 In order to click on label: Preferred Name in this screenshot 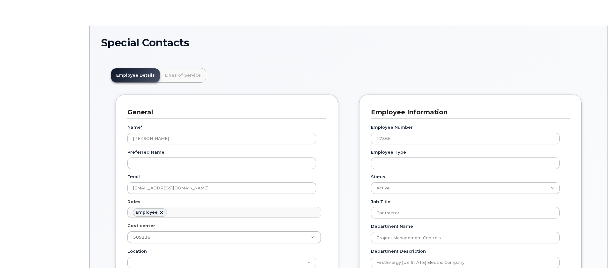, I will do `click(146, 152)`.